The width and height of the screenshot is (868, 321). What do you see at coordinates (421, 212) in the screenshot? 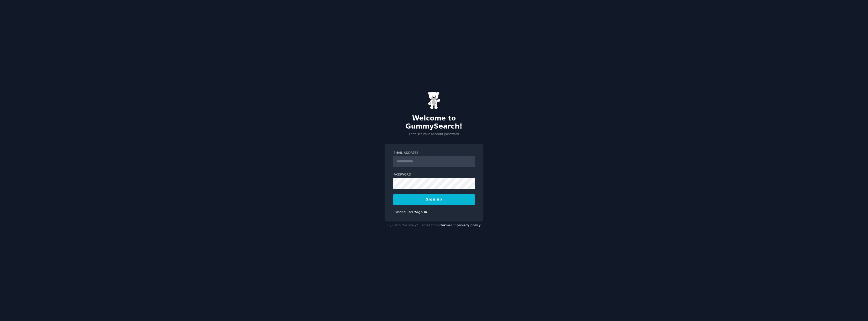
I see `a: Sign in` at bounding box center [421, 212].